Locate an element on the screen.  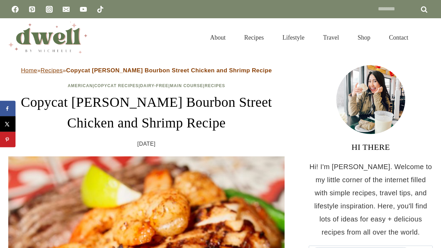
a: Lifestyle is located at coordinates (294, 38).